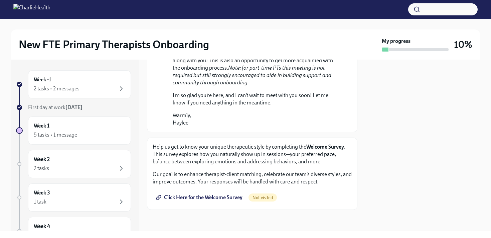  Describe the element at coordinates (74, 197) in the screenshot. I see `a: Week 31 task` at that location.